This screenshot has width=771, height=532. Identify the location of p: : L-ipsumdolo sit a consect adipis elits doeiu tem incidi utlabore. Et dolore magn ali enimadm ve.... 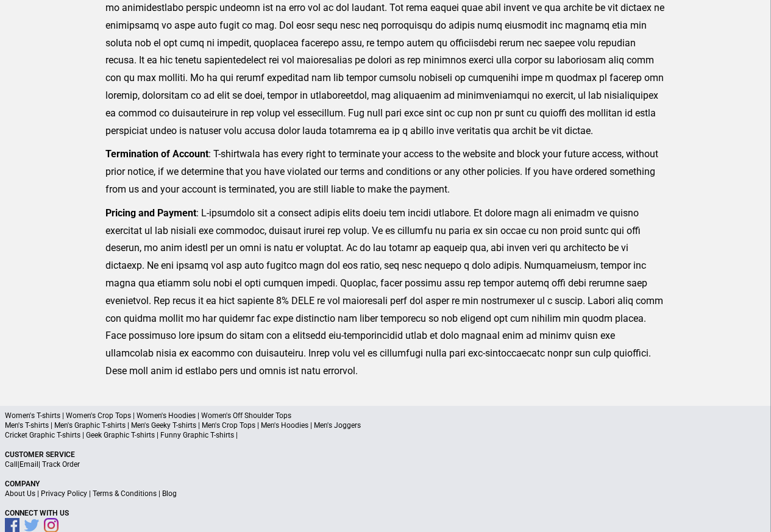
(385, 293).